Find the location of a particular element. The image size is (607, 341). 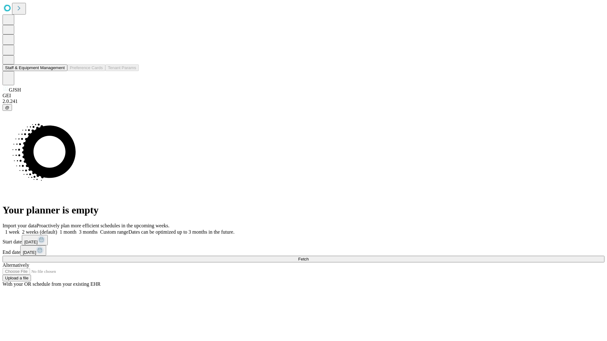

span: GJSH is located at coordinates (15, 90).